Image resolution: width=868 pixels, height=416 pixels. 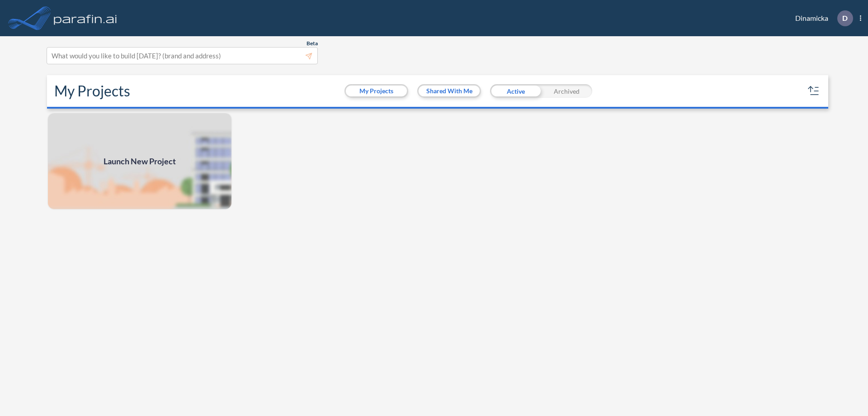 What do you see at coordinates (85, 18) in the screenshot?
I see `img: logo` at bounding box center [85, 18].